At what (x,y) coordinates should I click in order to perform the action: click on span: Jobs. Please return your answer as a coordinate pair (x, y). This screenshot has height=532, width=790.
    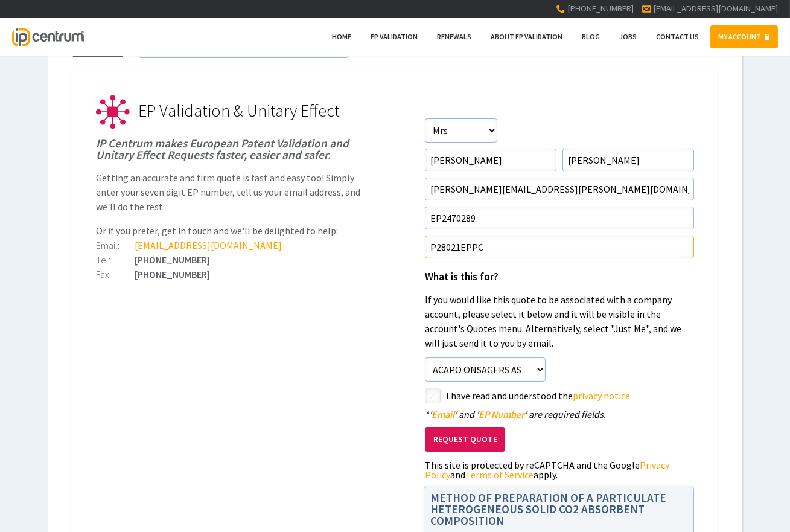
    Looking at the image, I should click on (628, 36).